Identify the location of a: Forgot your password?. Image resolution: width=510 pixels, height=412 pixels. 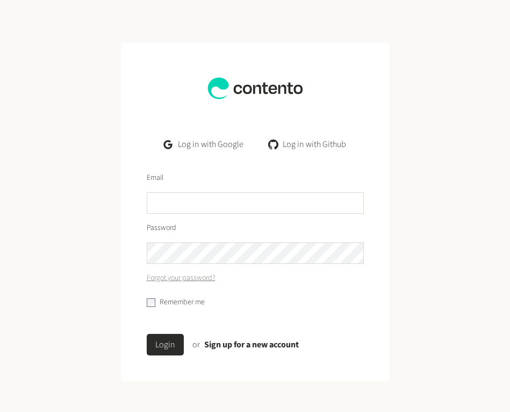
(181, 278).